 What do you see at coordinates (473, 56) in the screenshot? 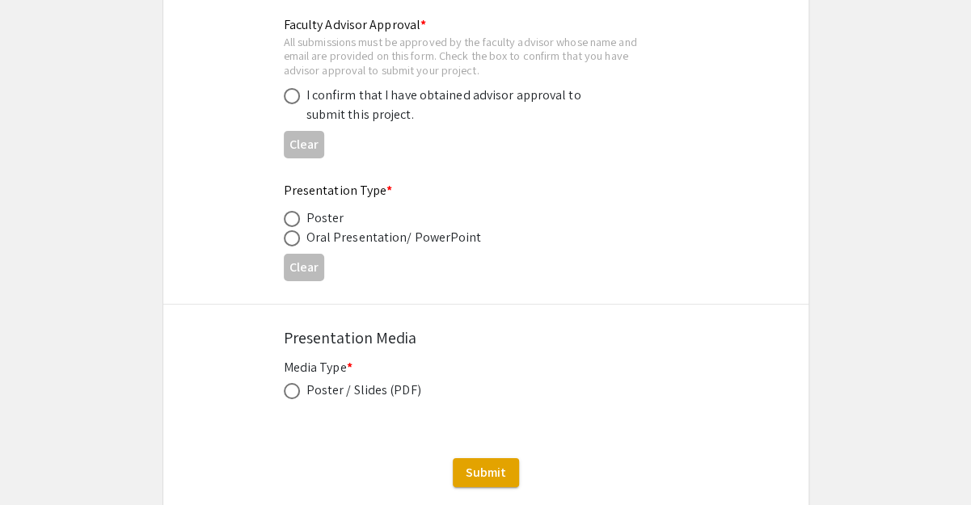
I see `div: All submissions must be approved by the faculty advisor whose name and email are provided on this...` at bounding box center [473, 56].